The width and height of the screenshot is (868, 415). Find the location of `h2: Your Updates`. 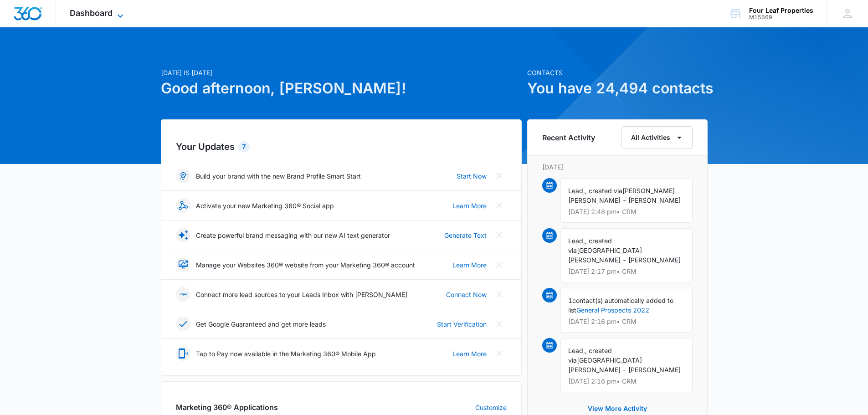

h2: Your Updates is located at coordinates (342, 147).